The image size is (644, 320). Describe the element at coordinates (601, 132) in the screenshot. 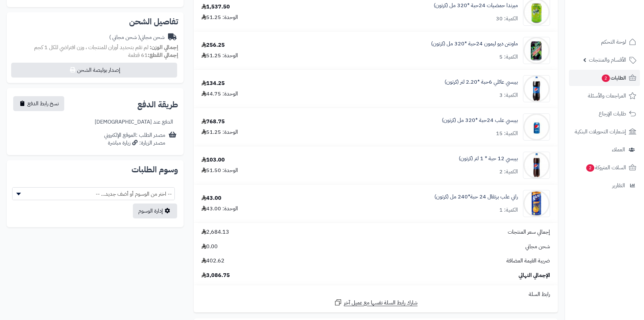

I see `span: إشعارات التحويلات البنكية` at that location.